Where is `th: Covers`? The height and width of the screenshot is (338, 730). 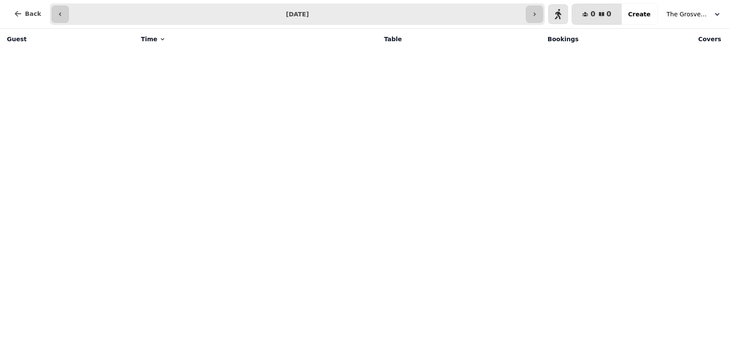
th: Covers is located at coordinates (655, 39).